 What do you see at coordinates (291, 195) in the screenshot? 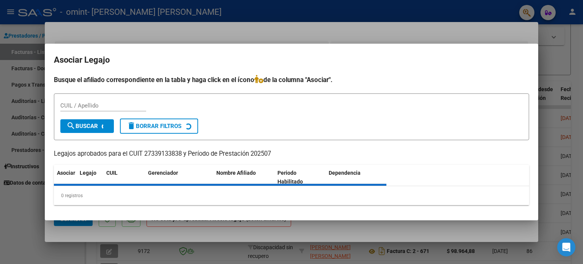
I see `div: 0 registros` at bounding box center [291, 195].